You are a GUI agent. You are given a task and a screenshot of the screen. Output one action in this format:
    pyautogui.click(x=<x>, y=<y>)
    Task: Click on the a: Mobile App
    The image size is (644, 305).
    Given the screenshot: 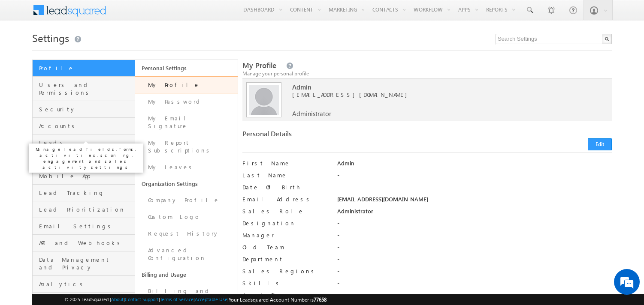 What is the action you would take?
    pyautogui.click(x=84, y=176)
    